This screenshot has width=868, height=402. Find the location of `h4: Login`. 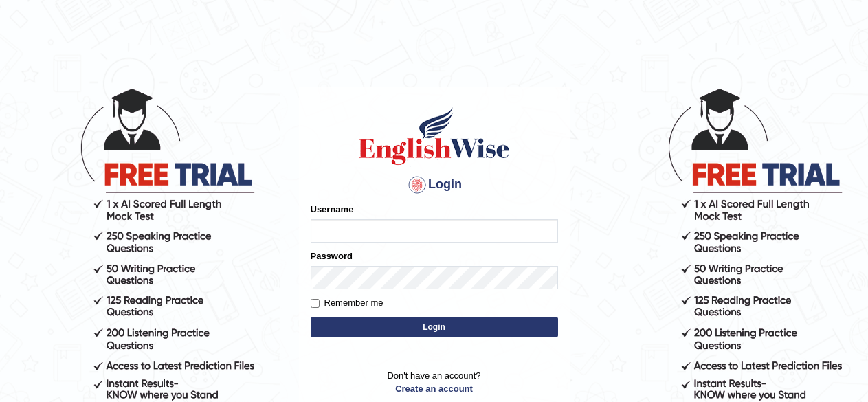

h4: Login is located at coordinates (434, 184).